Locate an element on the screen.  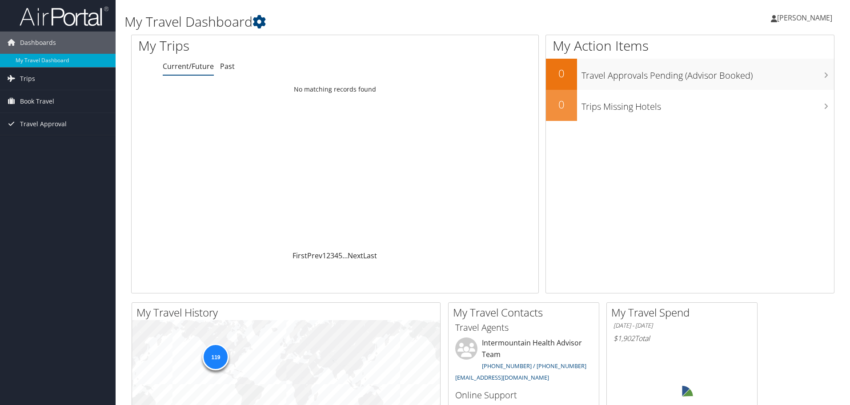
h3: Travel Approvals Pending (Advisor Booked) is located at coordinates (708, 73).